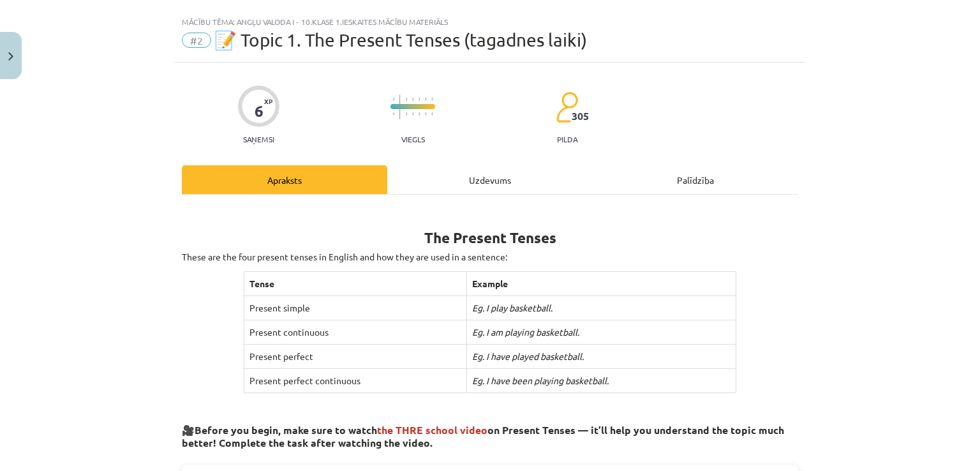 The image size is (980, 471). Describe the element at coordinates (696, 180) in the screenshot. I see `div: Palīdzība` at that location.